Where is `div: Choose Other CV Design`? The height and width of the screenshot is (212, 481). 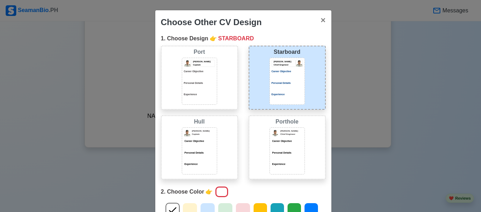
div: Choose Other CV Design is located at coordinates (211, 22).